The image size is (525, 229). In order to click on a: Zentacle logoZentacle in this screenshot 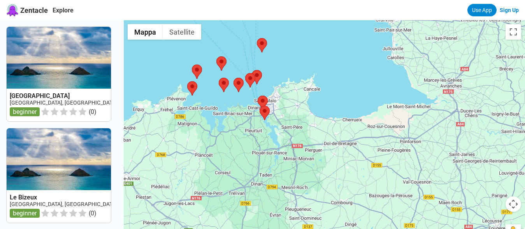, I will do `click(27, 10)`.